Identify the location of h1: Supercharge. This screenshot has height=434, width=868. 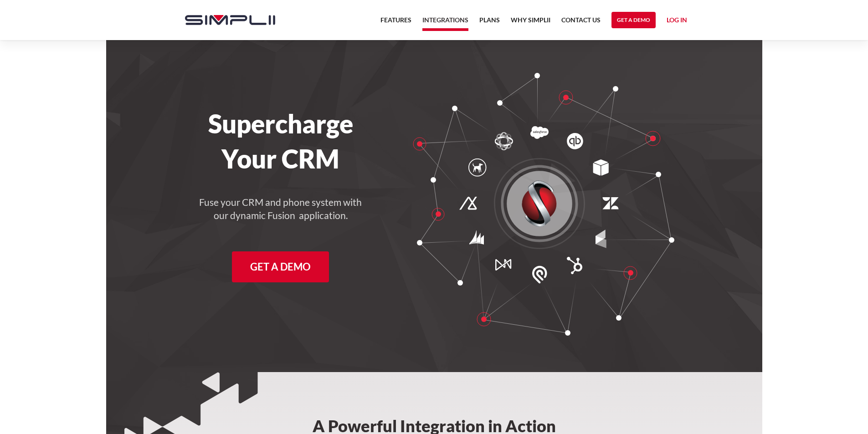
(281, 123).